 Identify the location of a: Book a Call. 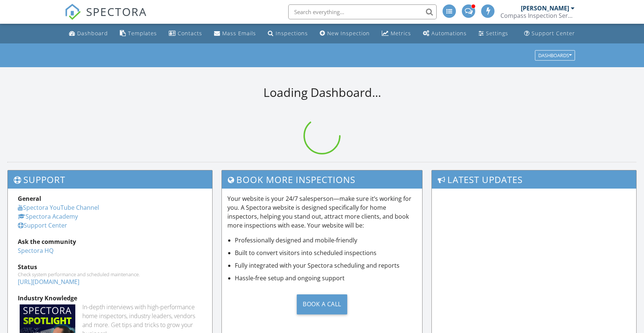
(322, 304).